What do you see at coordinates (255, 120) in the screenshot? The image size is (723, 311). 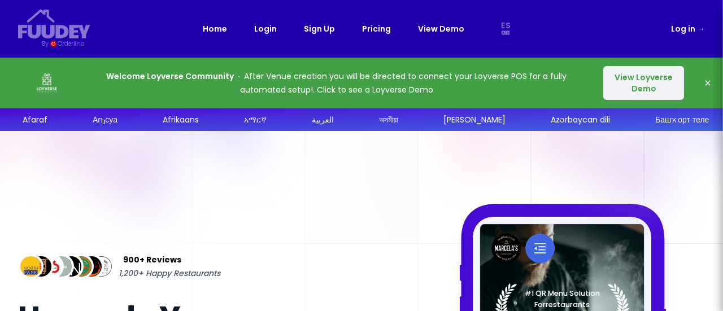 I see `div: አማርኛ` at bounding box center [255, 120].